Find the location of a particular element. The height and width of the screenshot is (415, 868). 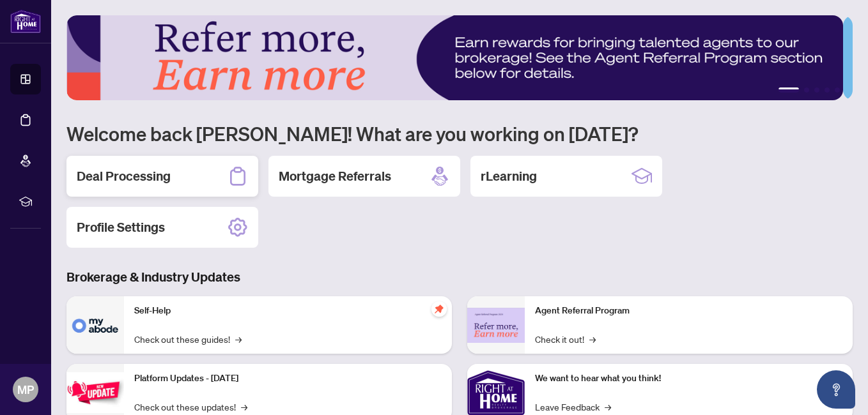

h2: Profile Settings is located at coordinates (121, 227).